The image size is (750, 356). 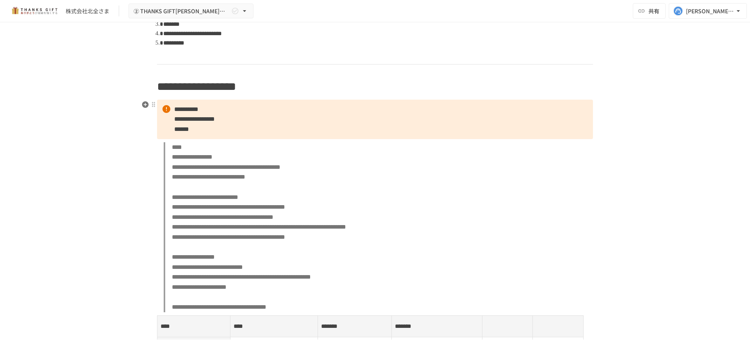 What do you see at coordinates (649, 11) in the screenshot?
I see `button: 共有` at bounding box center [649, 11].